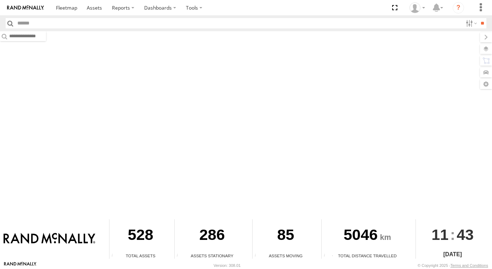 The image size is (492, 269). I want to click on div: Assets Stationary, so click(212, 255).